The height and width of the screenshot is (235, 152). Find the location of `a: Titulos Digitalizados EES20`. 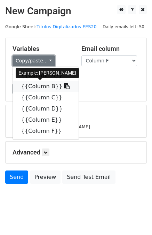

a: Titulos Digitalizados EES20 is located at coordinates (67, 26).